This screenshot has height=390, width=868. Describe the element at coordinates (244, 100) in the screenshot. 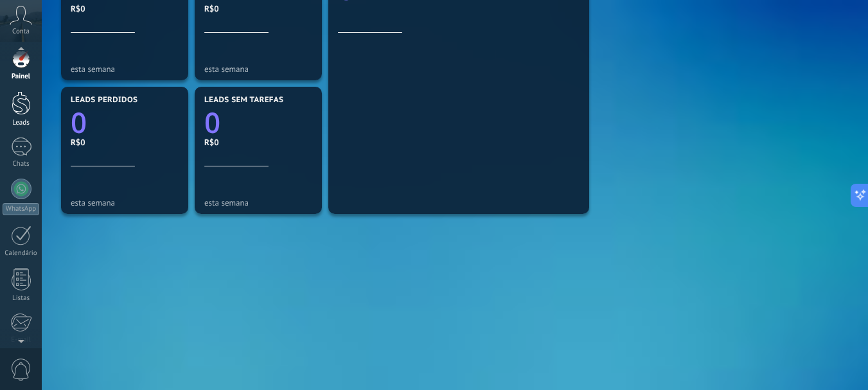

I see `span: Leads sem tarefas` at that location.